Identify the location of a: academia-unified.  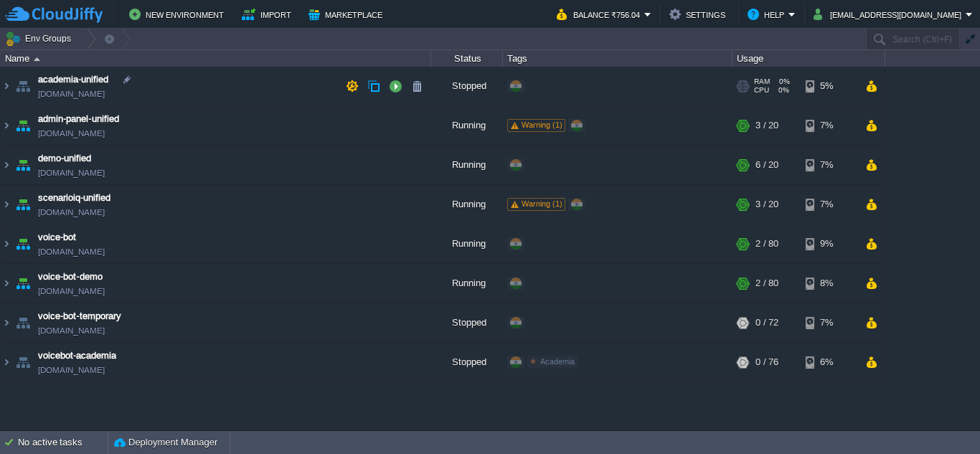
(74, 79).